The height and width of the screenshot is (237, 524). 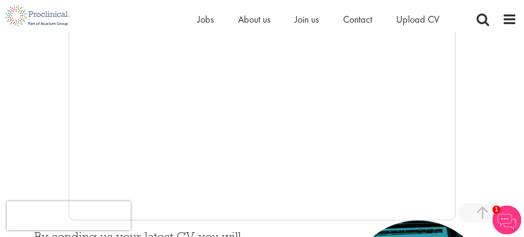 What do you see at coordinates (357, 19) in the screenshot?
I see `span: Contact` at bounding box center [357, 19].